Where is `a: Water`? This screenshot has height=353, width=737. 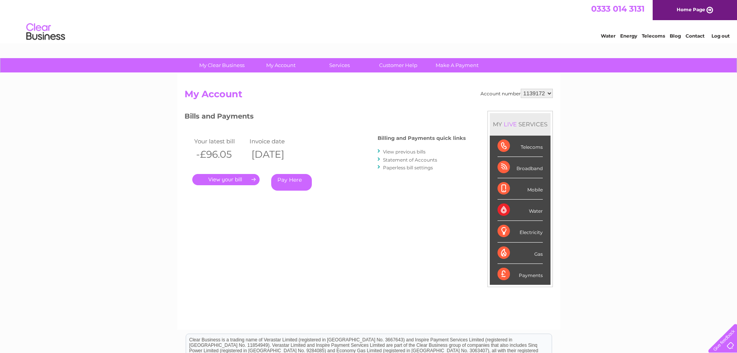 a: Water is located at coordinates (609, 36).